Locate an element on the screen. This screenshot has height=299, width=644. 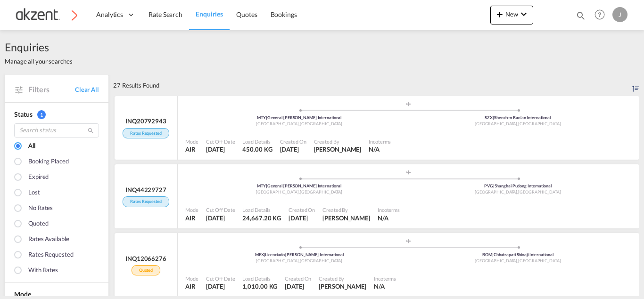
span: BOM Chhatrapati Shivaji International is located at coordinates (518, 254).